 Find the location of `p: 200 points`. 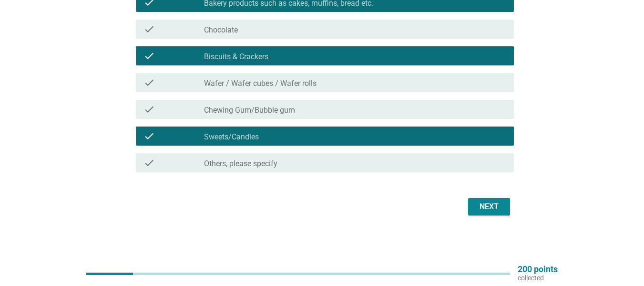

p: 200 points is located at coordinates (538, 269).